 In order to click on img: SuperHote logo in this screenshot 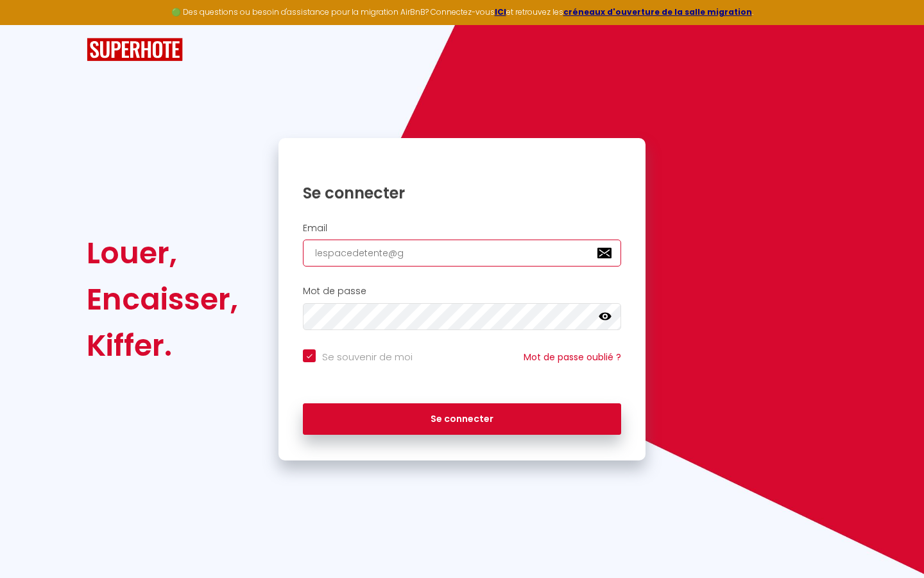, I will do `click(135, 50)`.